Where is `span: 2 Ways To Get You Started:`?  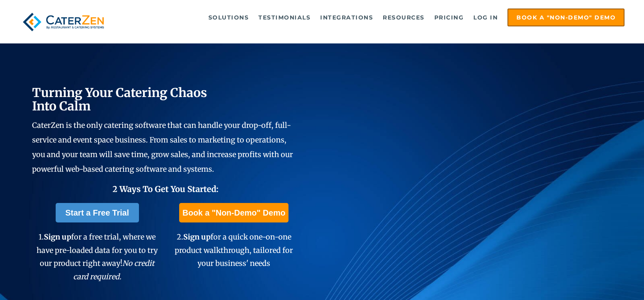 span: 2 Ways To Get You Started: is located at coordinates (165, 189).